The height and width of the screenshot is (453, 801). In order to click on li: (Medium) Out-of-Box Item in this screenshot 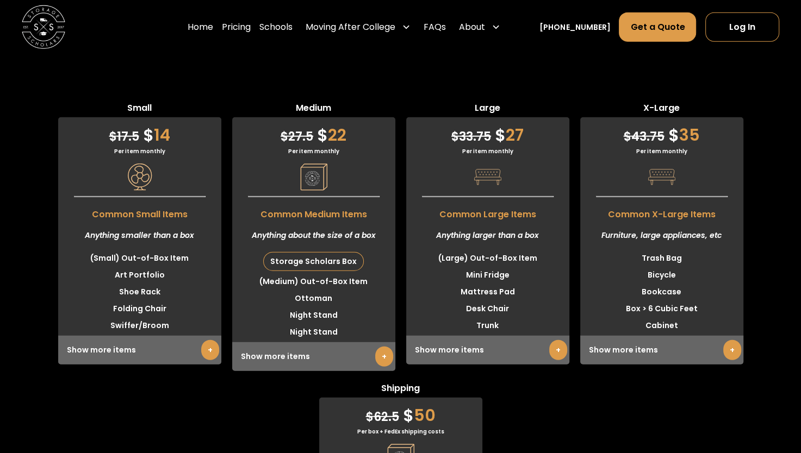, I will do `click(314, 282)`.